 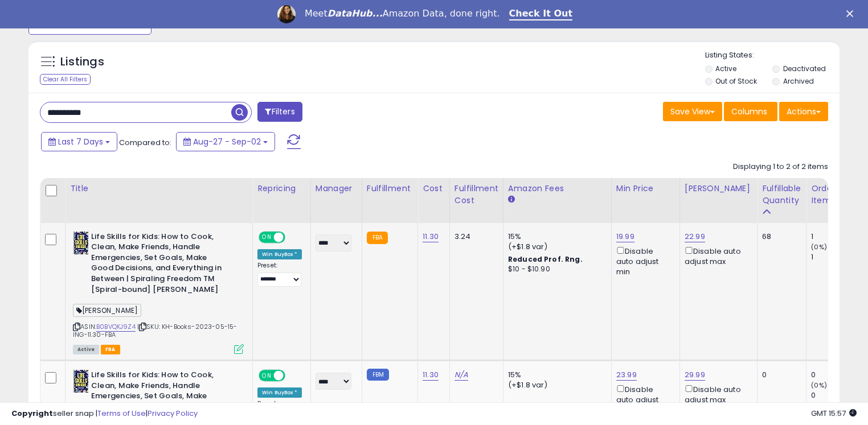 What do you see at coordinates (804, 69) in the screenshot?
I see `label: Deactivated` at bounding box center [804, 69].